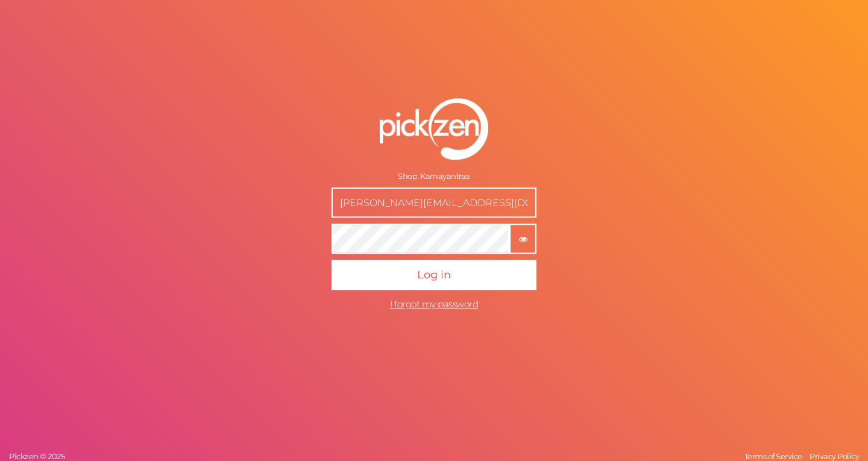 This screenshot has width=868, height=461. What do you see at coordinates (434, 275) in the screenshot?
I see `span: Log in` at bounding box center [434, 275].